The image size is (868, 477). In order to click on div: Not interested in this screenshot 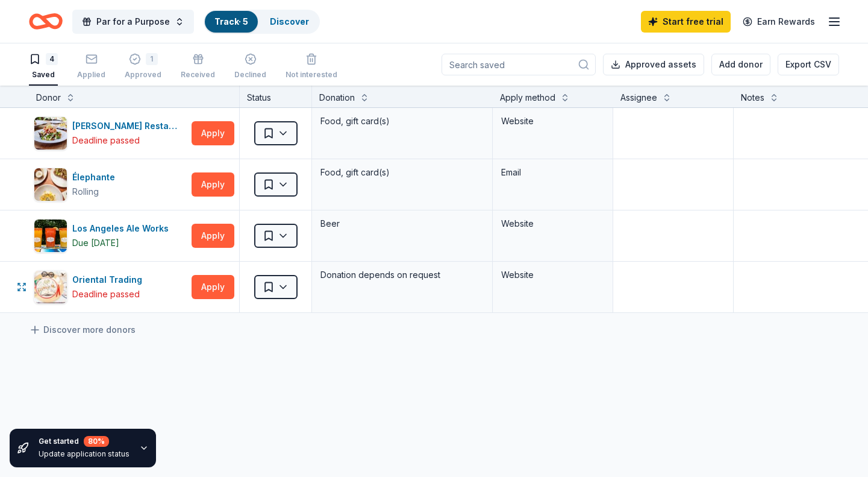, I will do `click(311, 75)`.